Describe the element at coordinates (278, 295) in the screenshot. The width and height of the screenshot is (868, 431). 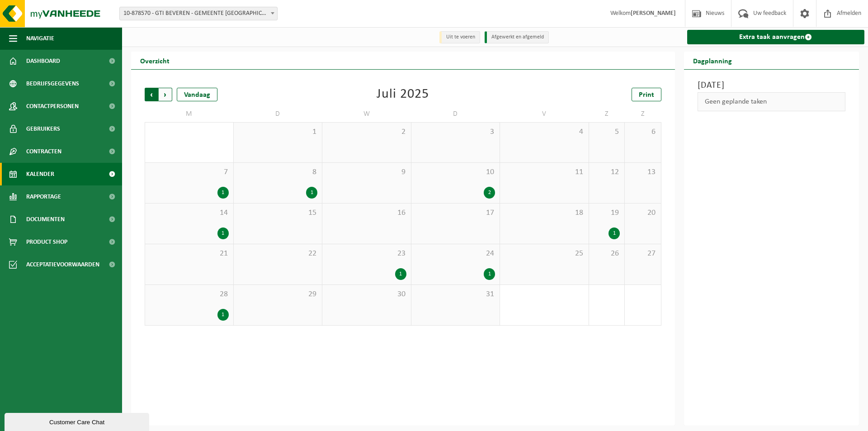
I see `span: 29` at that location.